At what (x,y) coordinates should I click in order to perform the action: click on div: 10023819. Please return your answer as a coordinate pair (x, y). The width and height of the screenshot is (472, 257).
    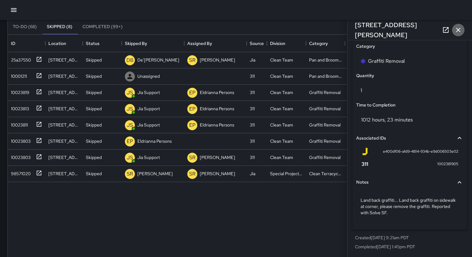
    Looking at the image, I should click on (19, 91).